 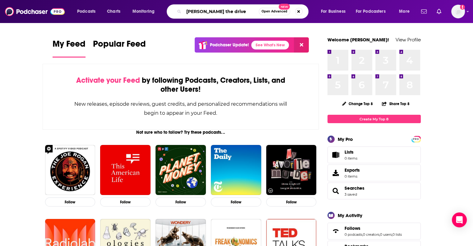 What do you see at coordinates (371, 235) in the screenshot?
I see `a: 0 creators` at bounding box center [371, 235].